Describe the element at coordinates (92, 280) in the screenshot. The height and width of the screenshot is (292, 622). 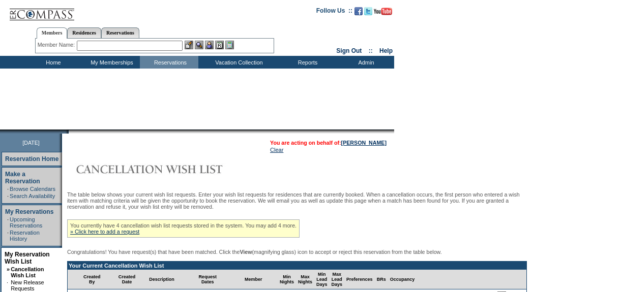
I see `td: Created By` at that location.